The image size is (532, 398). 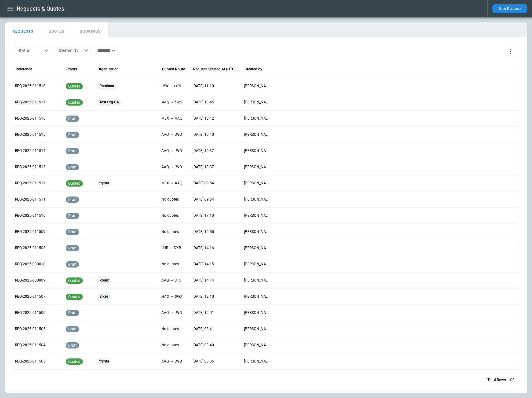 I want to click on p: MEX → AAQ, so click(x=174, y=118).